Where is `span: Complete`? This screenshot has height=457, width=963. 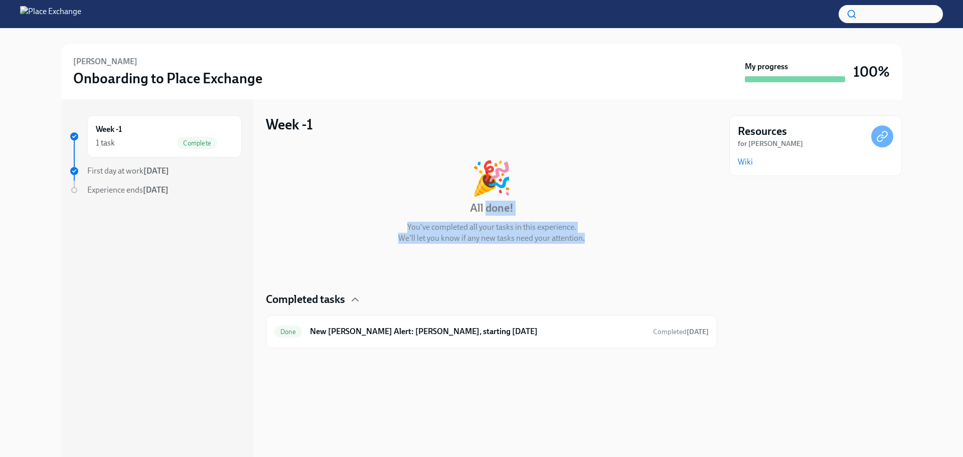 span: Complete is located at coordinates (197, 143).